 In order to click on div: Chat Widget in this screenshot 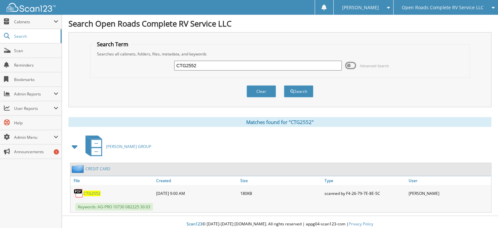, I will do `click(482, 212)`.